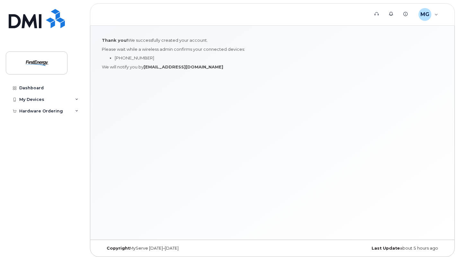 The height and width of the screenshot is (257, 458). Describe the element at coordinates (386, 248) in the screenshot. I see `strong: Last Update` at that location.